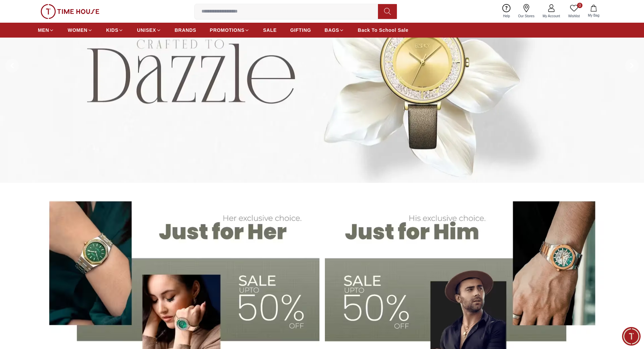 This screenshot has width=644, height=349. I want to click on span: My Bag, so click(594, 15).